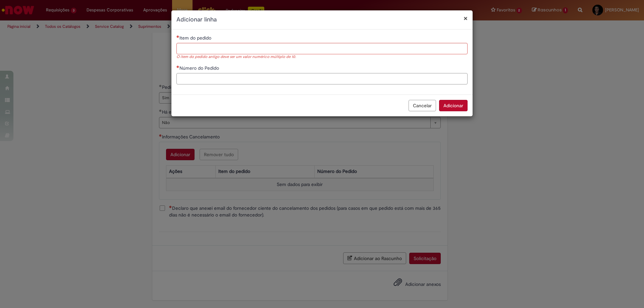 Image resolution: width=644 pixels, height=308 pixels. Describe the element at coordinates (466, 18) in the screenshot. I see `button: Fechar modal` at that location.